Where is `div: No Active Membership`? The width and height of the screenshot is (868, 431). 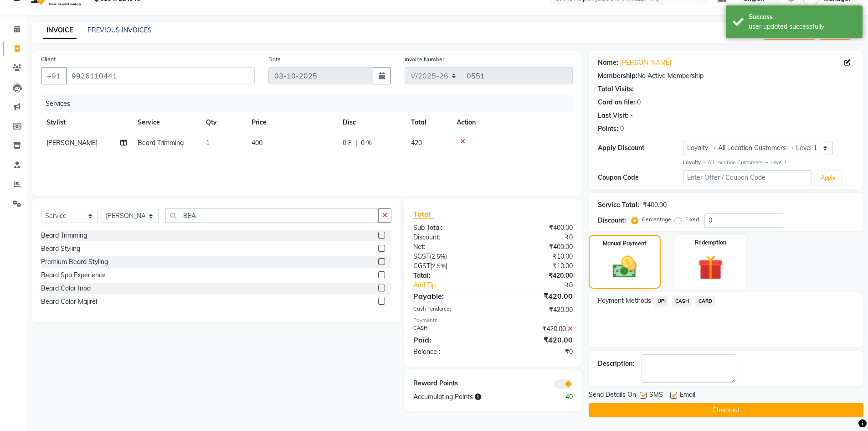
div: No Active Membership is located at coordinates (726, 76).